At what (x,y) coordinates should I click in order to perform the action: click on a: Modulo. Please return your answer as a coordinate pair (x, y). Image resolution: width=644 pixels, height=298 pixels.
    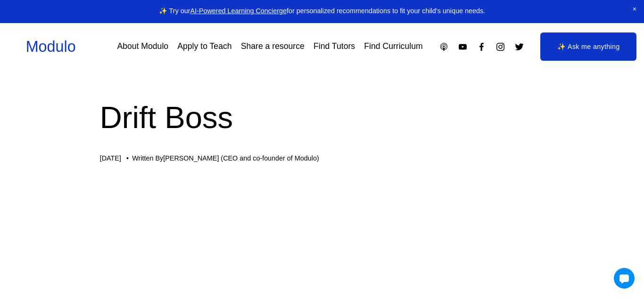
    Looking at the image, I should click on (51, 47).